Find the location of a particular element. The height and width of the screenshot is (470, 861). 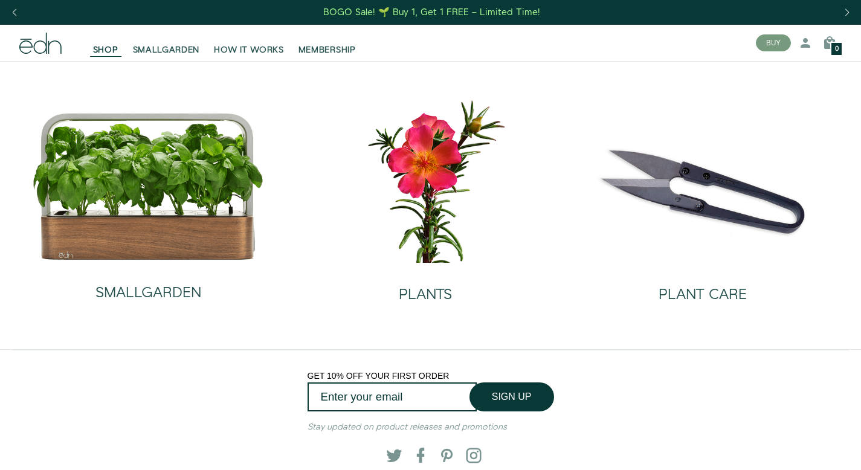

span: HOW IT WORKS is located at coordinates (248, 50).